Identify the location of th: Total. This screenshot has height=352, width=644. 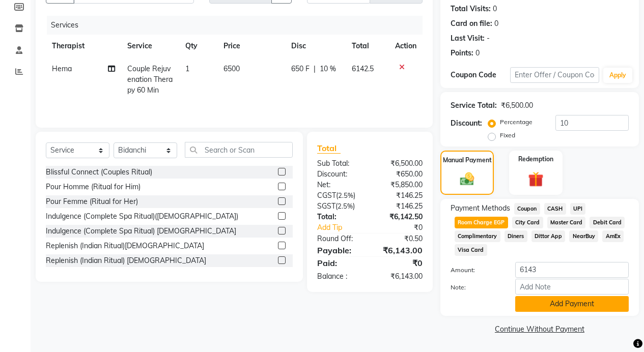
(367, 46).